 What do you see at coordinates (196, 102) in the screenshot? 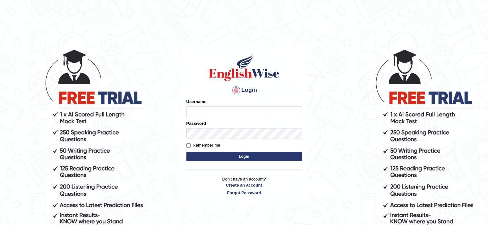
I see `label: Username` at bounding box center [196, 102].